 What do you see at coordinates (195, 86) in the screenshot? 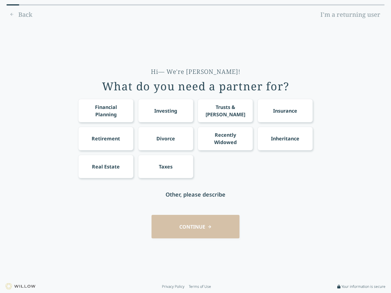
I see `div: What do you need a partner for?` at bounding box center [195, 86].